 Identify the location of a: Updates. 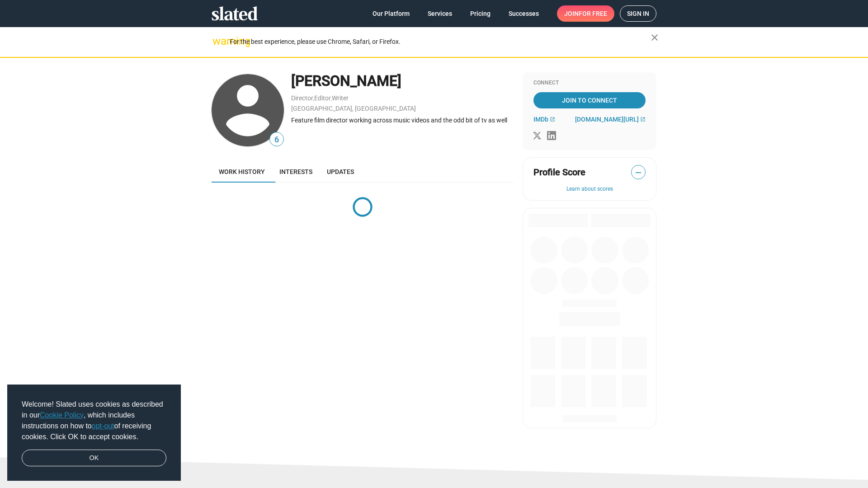
(340, 172).